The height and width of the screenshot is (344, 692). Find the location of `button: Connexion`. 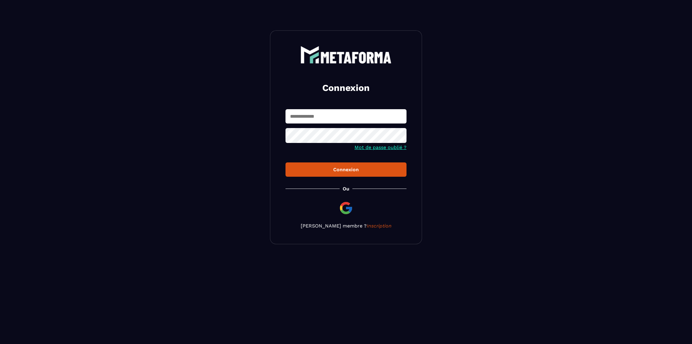

button: Connexion is located at coordinates (346, 169).